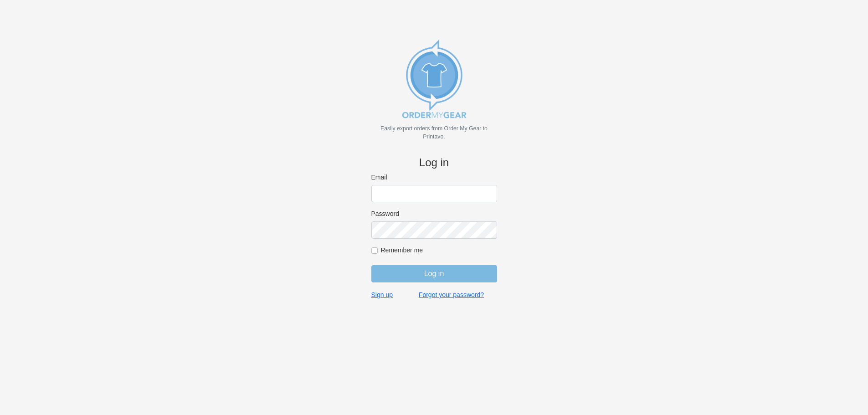  I want to click on label: Remember me, so click(439, 250).